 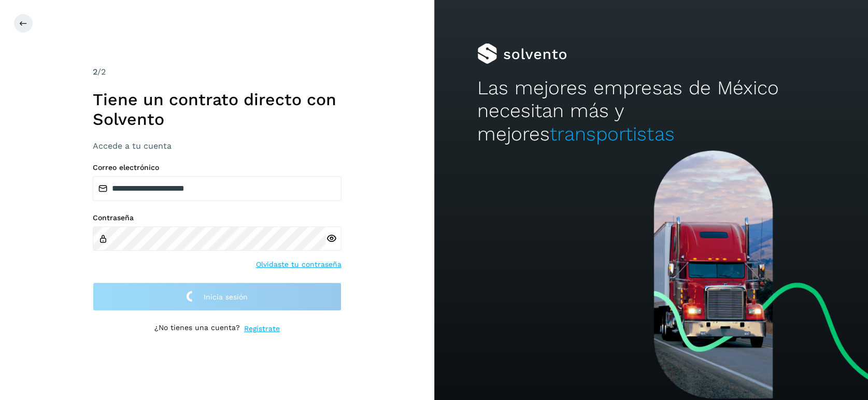 I want to click on h3: Accede a tu cuenta, so click(x=217, y=146).